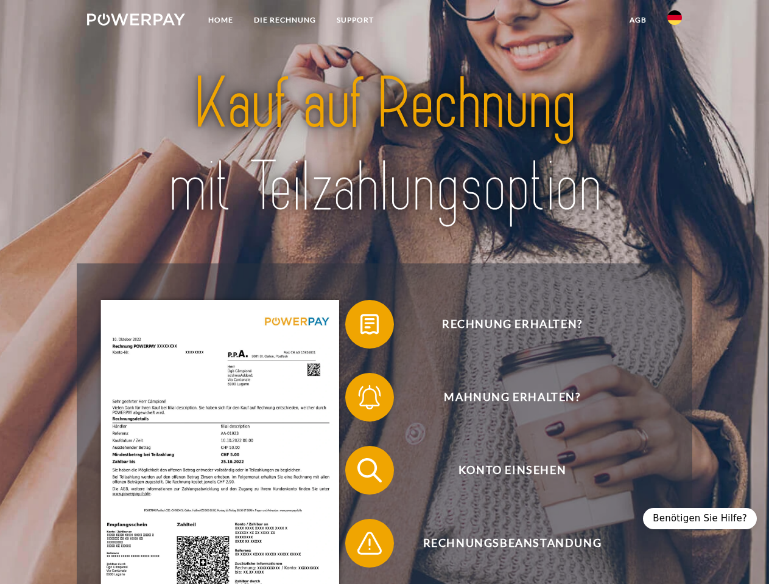  Describe the element at coordinates (503, 543) in the screenshot. I see `button: Rechnungsbeanstandung` at that location.